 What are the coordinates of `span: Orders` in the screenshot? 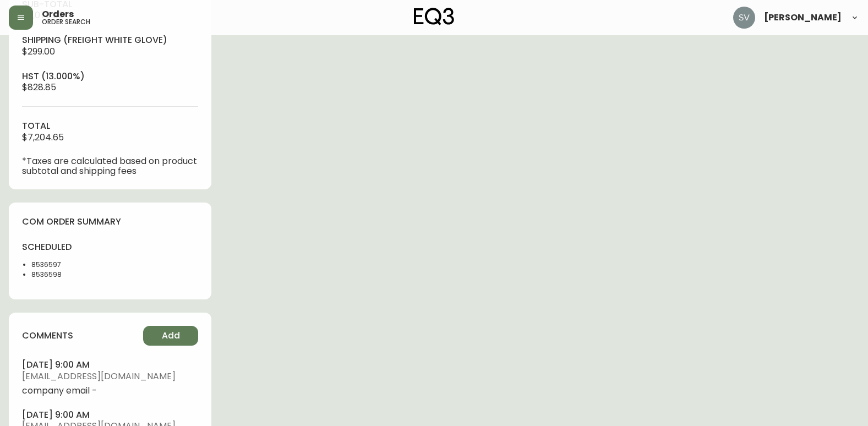 It's located at (58, 14).